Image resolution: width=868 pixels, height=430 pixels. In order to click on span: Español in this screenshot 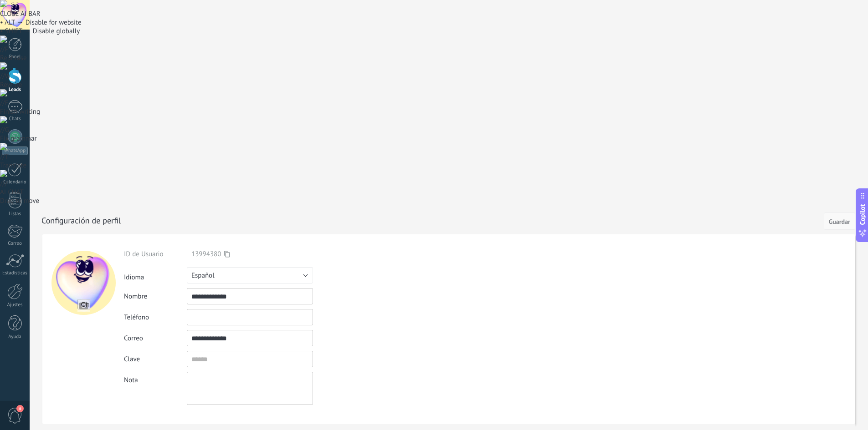, I will do `click(203, 275)`.